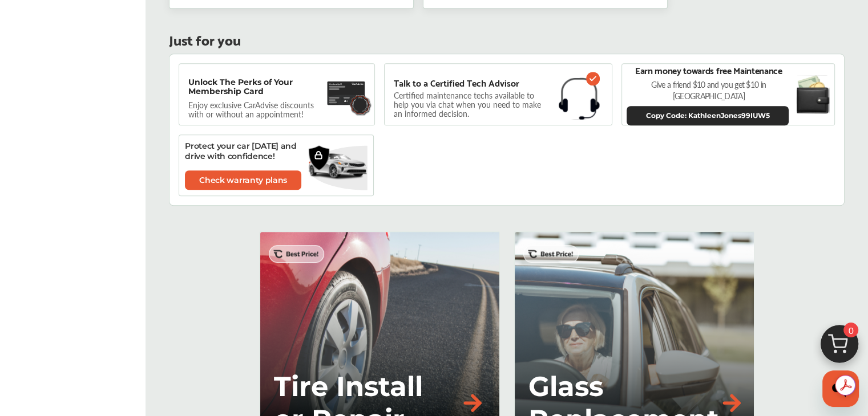  Describe the element at coordinates (318, 158) in the screenshot. I see `img: warranty.a715e77d.svg` at that location.